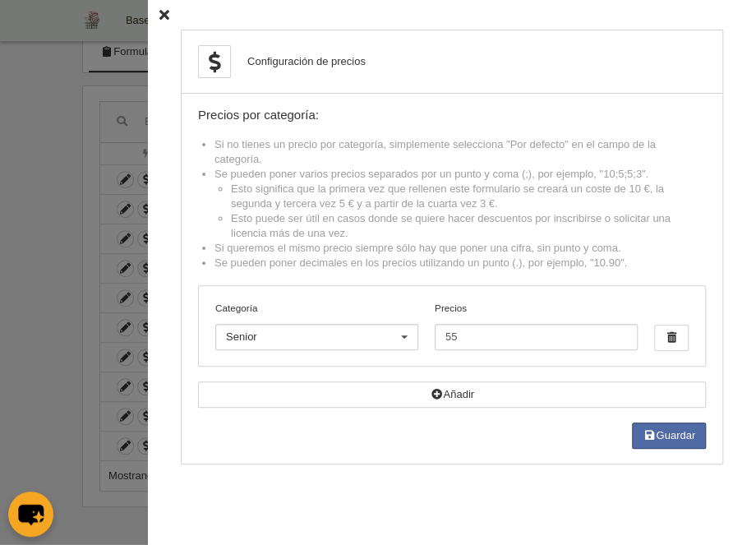  Describe the element at coordinates (316, 308) in the screenshot. I see `label: Categoría` at that location.